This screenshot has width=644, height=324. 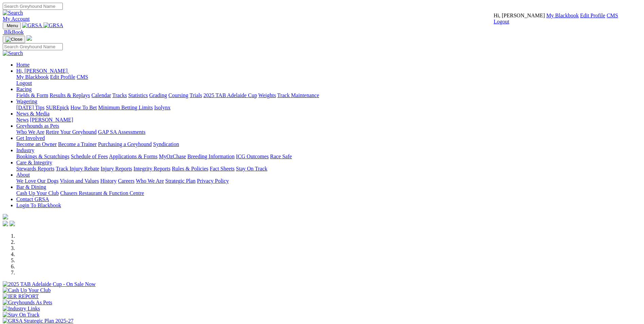 What do you see at coordinates (122, 132) in the screenshot?
I see `a: GAP SA Assessments` at bounding box center [122, 132].